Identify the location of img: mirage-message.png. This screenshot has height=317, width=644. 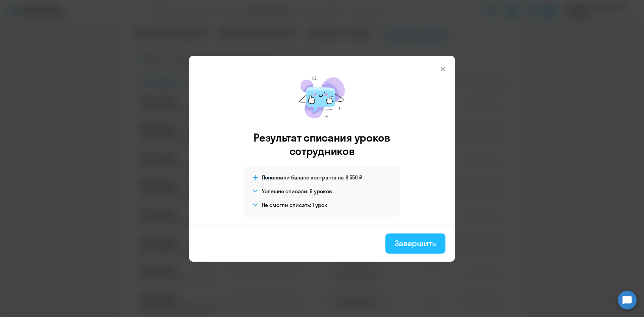
(322, 97).